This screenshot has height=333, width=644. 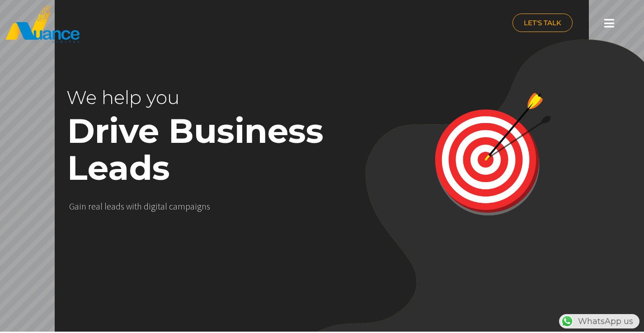 I want to click on div: c, so click(x=171, y=207).